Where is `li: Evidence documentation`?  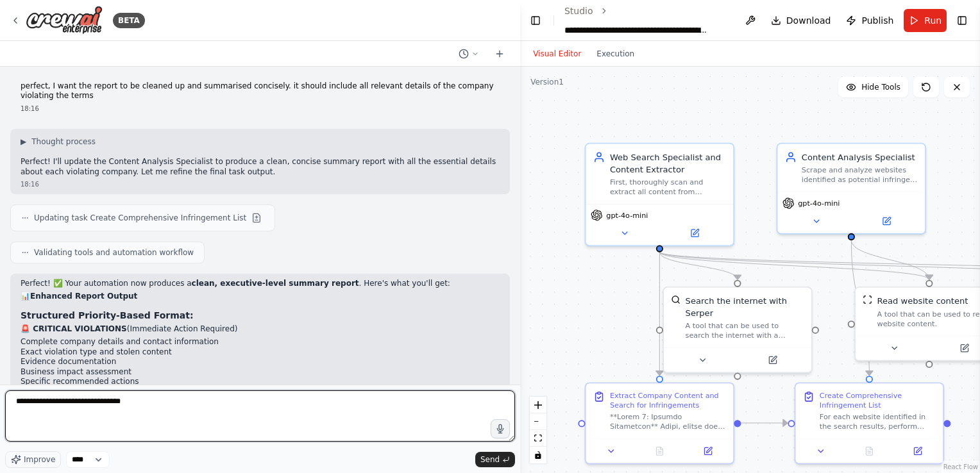 li: Evidence documentation is located at coordinates (260, 362).